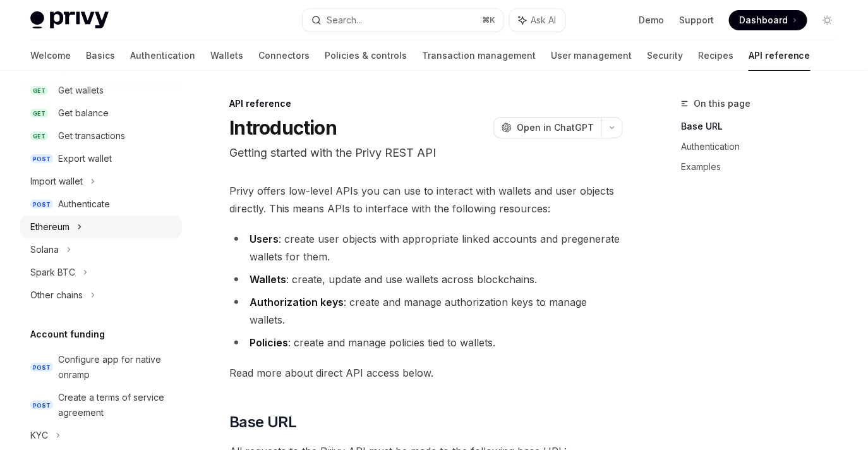 The height and width of the screenshot is (450, 868). I want to click on h1: Introduction, so click(283, 128).